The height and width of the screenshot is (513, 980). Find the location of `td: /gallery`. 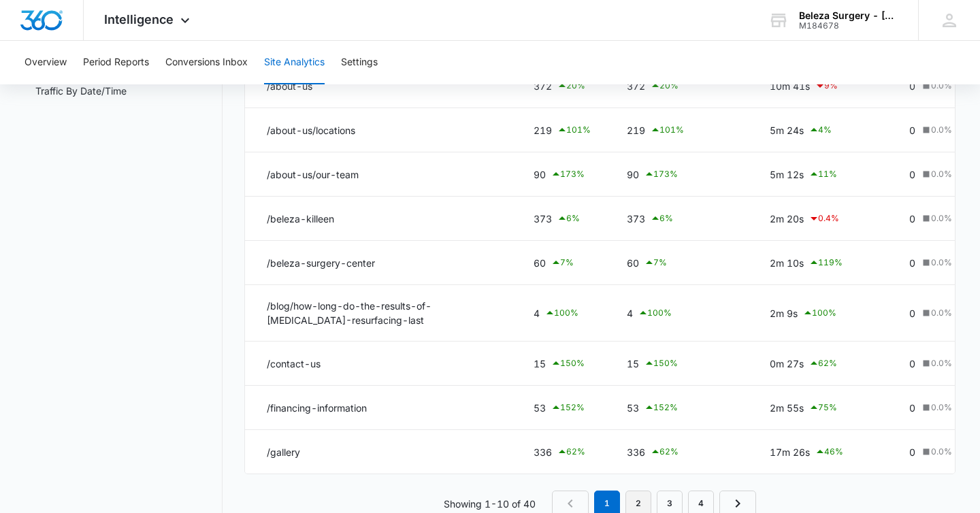

td: /gallery is located at coordinates (381, 451).